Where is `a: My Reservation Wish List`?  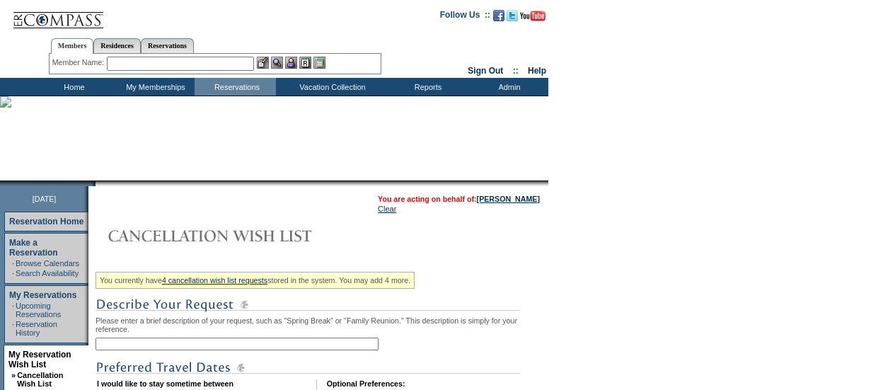
a: My Reservation Wish List is located at coordinates (40, 359).